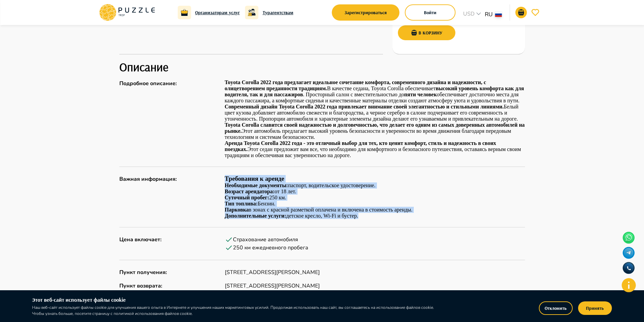 The width and height of the screenshot is (644, 322). I want to click on p: RU, so click(489, 15).